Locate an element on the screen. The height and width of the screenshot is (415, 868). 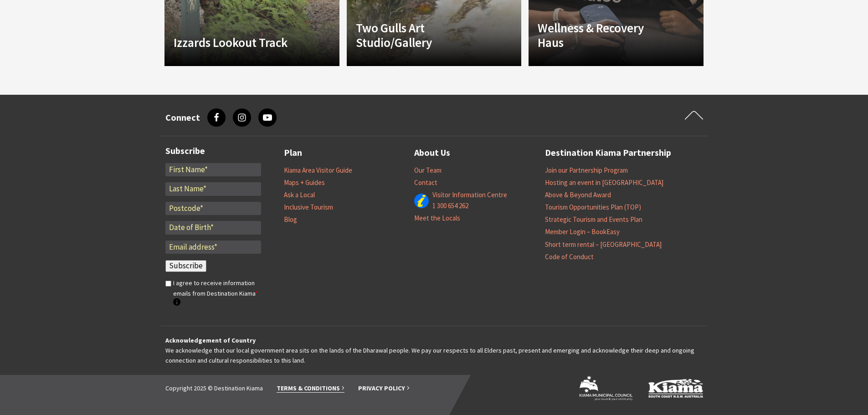
input: First Name* is located at coordinates (213, 170).